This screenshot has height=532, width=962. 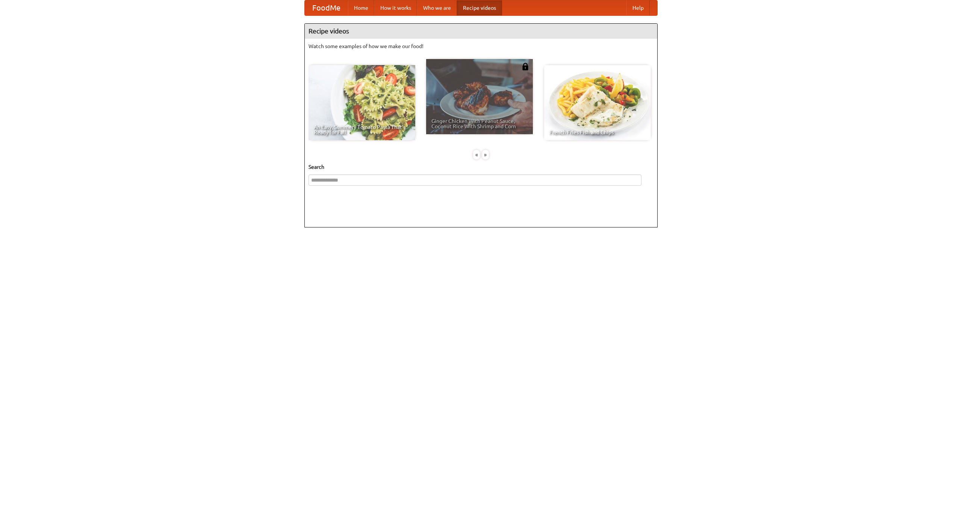 I want to click on h4: Recipe videos, so click(x=481, y=31).